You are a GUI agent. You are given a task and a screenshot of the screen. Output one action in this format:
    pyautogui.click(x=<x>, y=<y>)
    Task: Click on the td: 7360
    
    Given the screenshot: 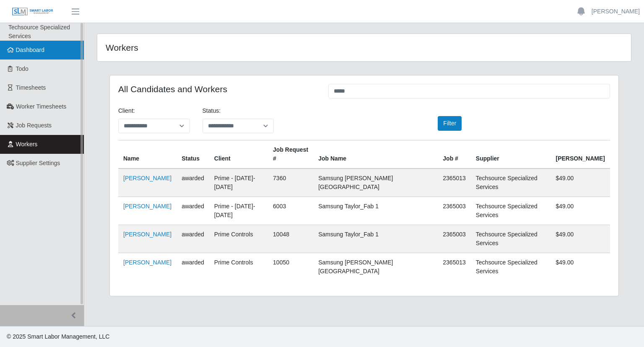 What is the action you would take?
    pyautogui.click(x=291, y=183)
    